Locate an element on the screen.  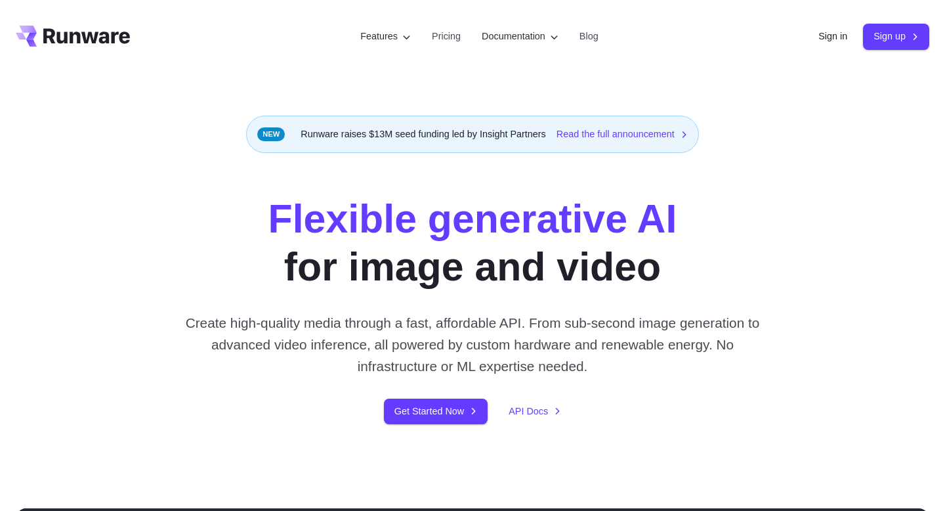
p: Create high-quality media through a fast, affordable API. From sub-second image generation to adv... is located at coordinates (473, 345).